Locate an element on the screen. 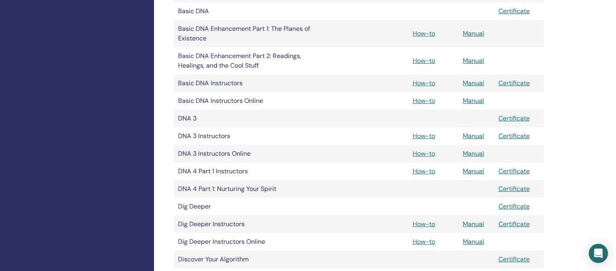 Image resolution: width=616 pixels, height=271 pixels. td: DNA 3 is located at coordinates (246, 119).